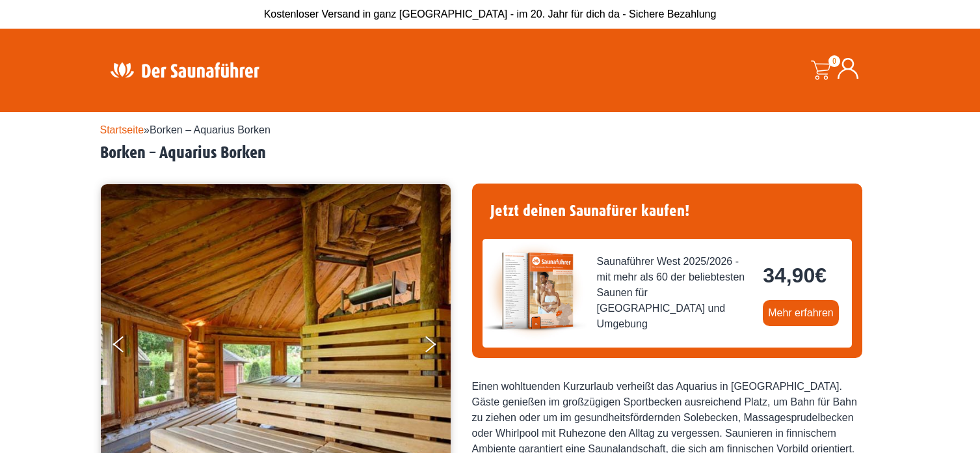  Describe the element at coordinates (439, 347) in the screenshot. I see `button: Next` at that location.